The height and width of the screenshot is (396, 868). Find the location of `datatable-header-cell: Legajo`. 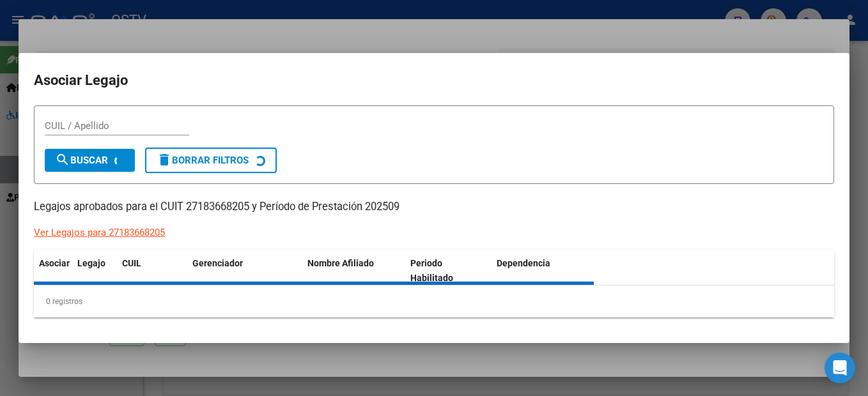

datatable-header-cell: Legajo is located at coordinates (95, 271).